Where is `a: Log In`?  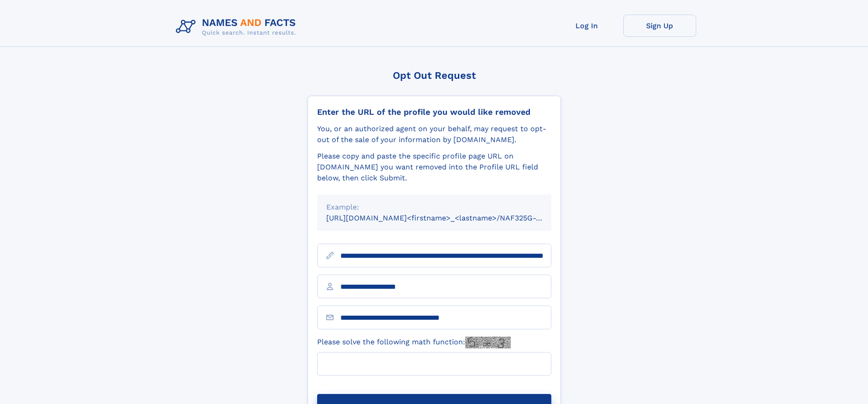
a: Log In is located at coordinates (587, 25).